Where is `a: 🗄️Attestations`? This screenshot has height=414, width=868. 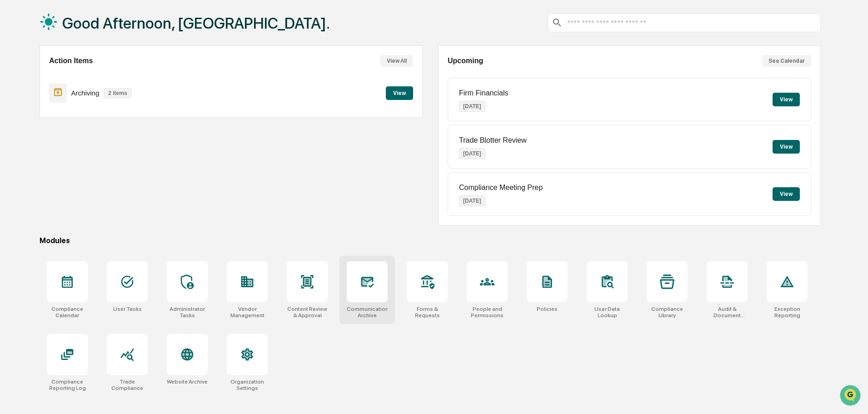
a: 🗄️Attestations is located at coordinates (89, 119).